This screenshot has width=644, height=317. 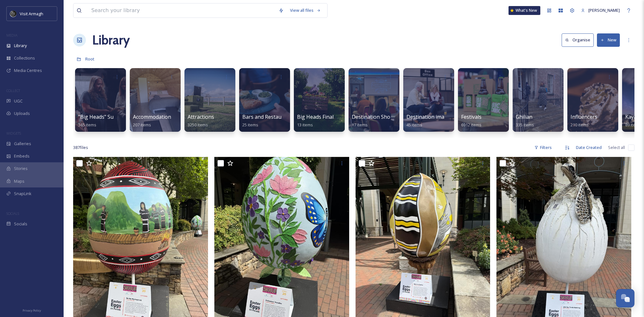 I want to click on span: 387 file s, so click(x=81, y=147).